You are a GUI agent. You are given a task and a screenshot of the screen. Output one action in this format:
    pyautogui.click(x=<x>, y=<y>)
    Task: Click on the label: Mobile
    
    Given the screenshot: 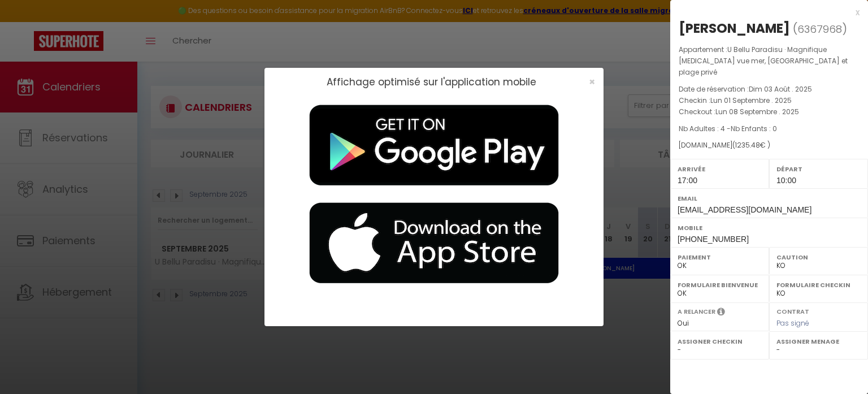 What is the action you would take?
    pyautogui.click(x=769, y=228)
    